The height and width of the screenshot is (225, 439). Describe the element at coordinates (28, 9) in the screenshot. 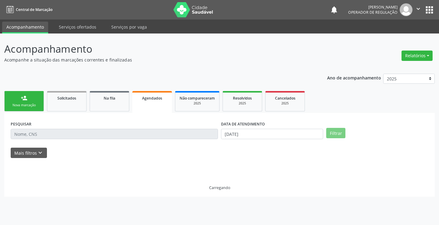

I see `a: Central de Marcação` at that location.